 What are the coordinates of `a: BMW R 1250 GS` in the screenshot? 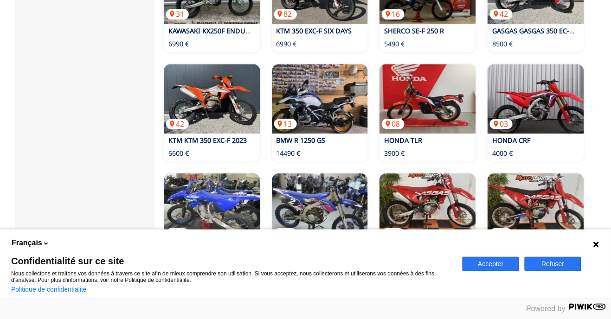 It's located at (301, 140).